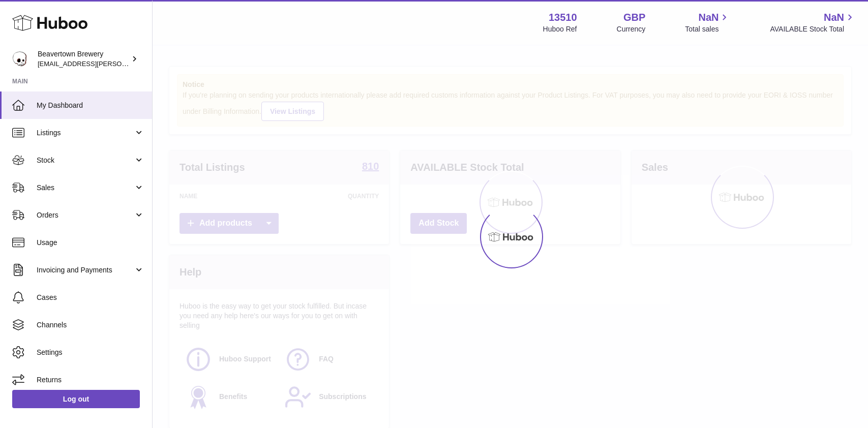  What do you see at coordinates (560, 29) in the screenshot?
I see `div: Huboo Ref` at bounding box center [560, 29].